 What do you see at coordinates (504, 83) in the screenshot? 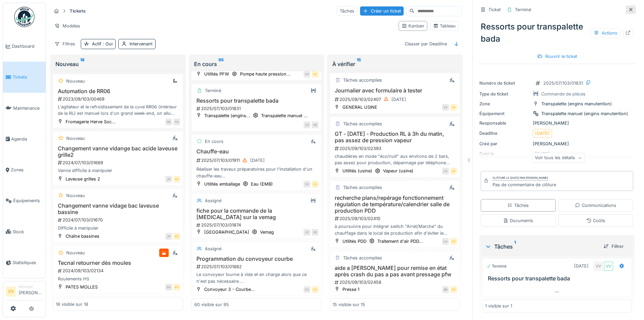
I see `div: Numéro de ticket` at bounding box center [504, 83].